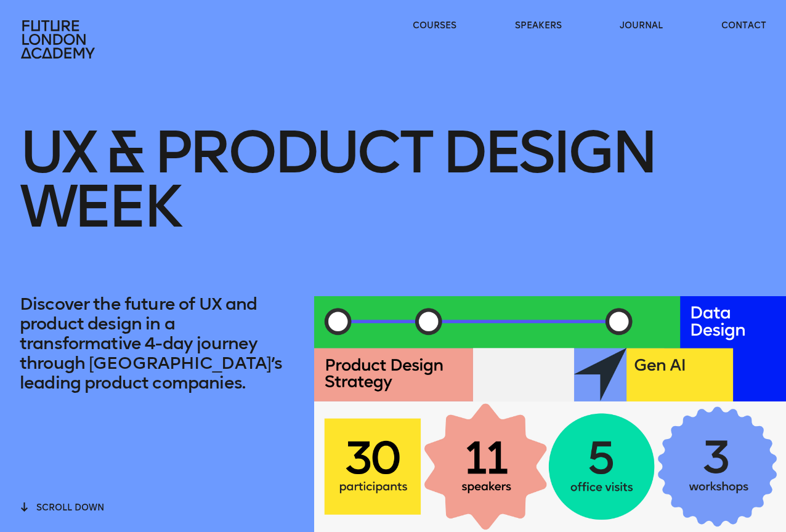 The image size is (786, 532). Describe the element at coordinates (62, 508) in the screenshot. I see `button: scroll down` at that location.